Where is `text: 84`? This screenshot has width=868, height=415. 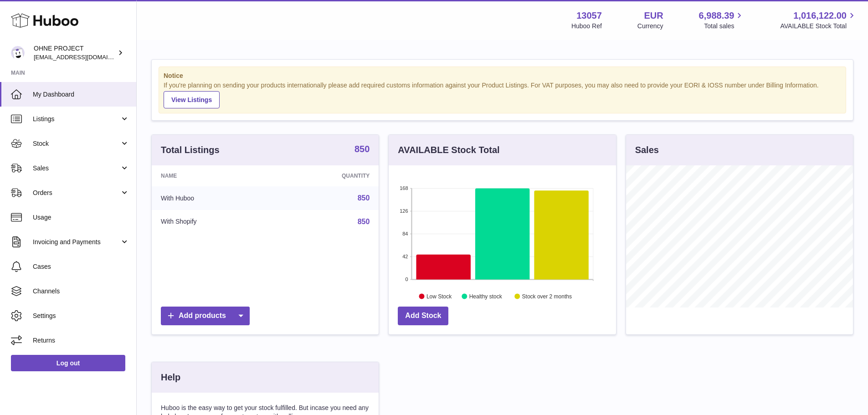 text: 84 is located at coordinates (406, 233).